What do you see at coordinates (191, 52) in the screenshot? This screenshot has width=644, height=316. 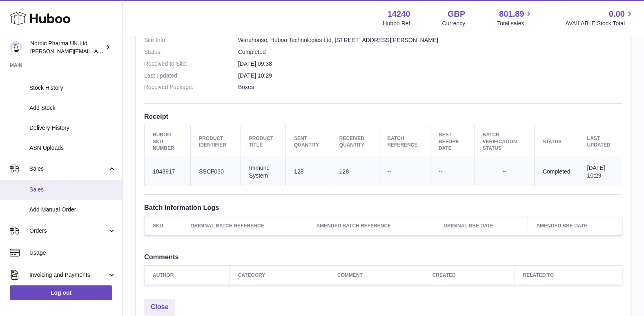 I see `dt: Status:` at bounding box center [191, 52].